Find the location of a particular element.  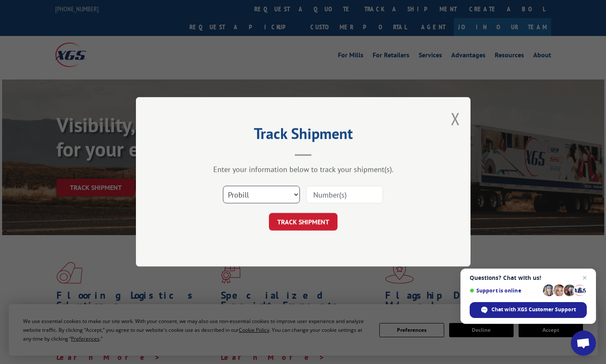

div: Enter your information below to track your shipment(s). is located at coordinates (303, 169).